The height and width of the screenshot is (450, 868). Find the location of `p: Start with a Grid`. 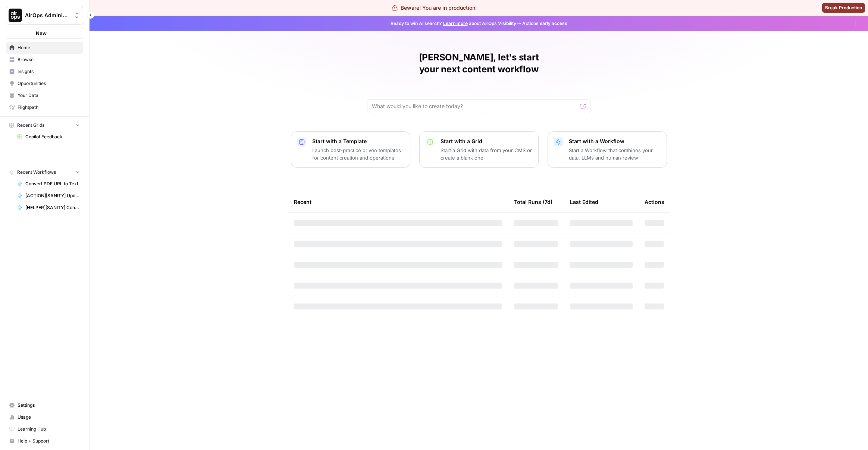

p: Start with a Grid is located at coordinates (486, 141).